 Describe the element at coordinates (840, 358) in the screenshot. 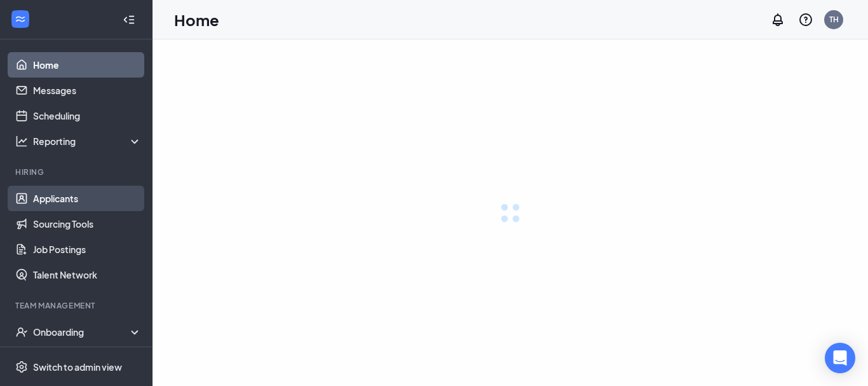

I see `div: Open Intercom Messenger` at that location.